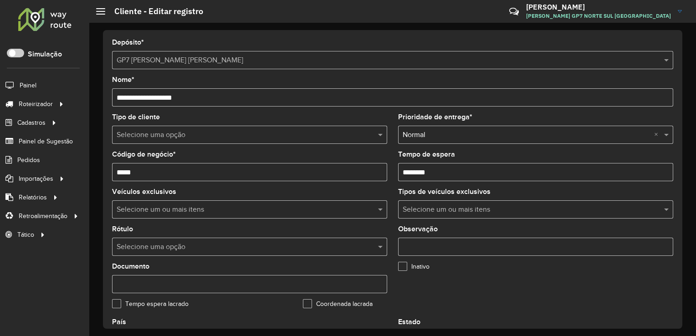  What do you see at coordinates (122, 229) in the screenshot?
I see `label: Rótulo` at bounding box center [122, 229].